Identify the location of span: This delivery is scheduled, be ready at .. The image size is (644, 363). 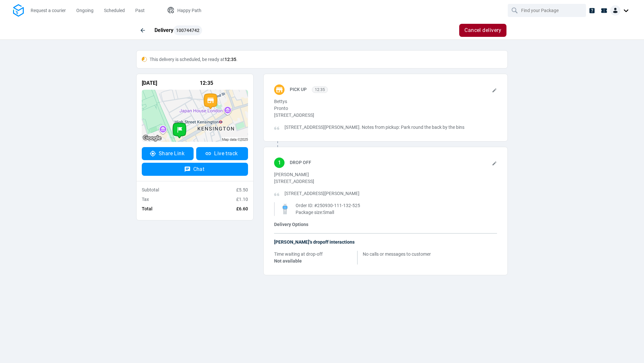
(194, 59).